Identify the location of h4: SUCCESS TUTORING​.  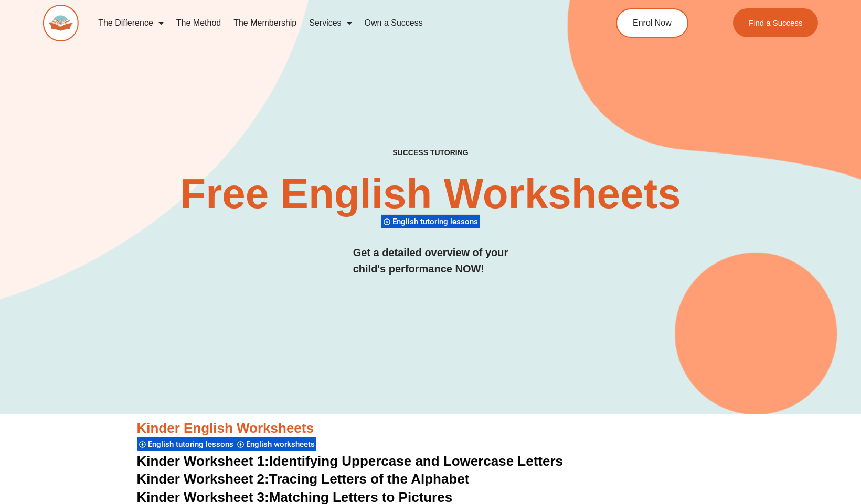
(431, 152).